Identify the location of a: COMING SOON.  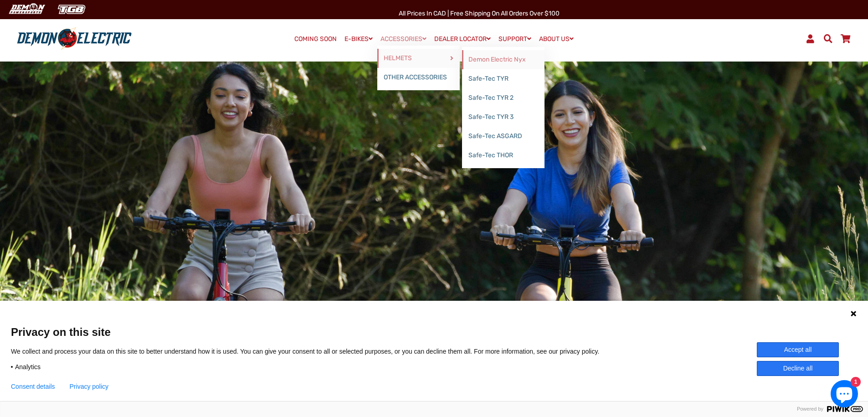
(315, 39).